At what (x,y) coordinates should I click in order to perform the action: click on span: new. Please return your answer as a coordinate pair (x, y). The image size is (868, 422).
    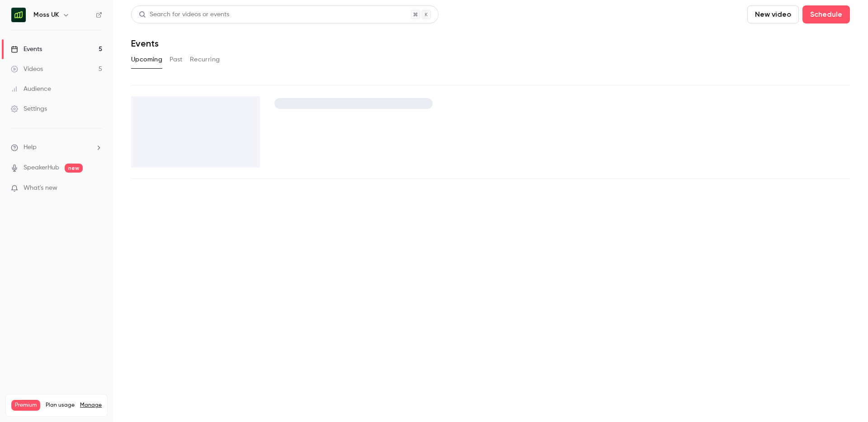
    Looking at the image, I should click on (74, 168).